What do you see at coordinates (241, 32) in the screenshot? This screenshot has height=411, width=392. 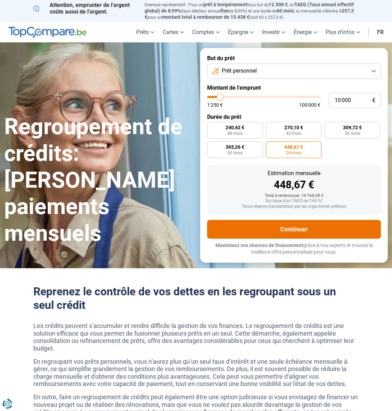 I see `a: Épargne` at bounding box center [241, 32].